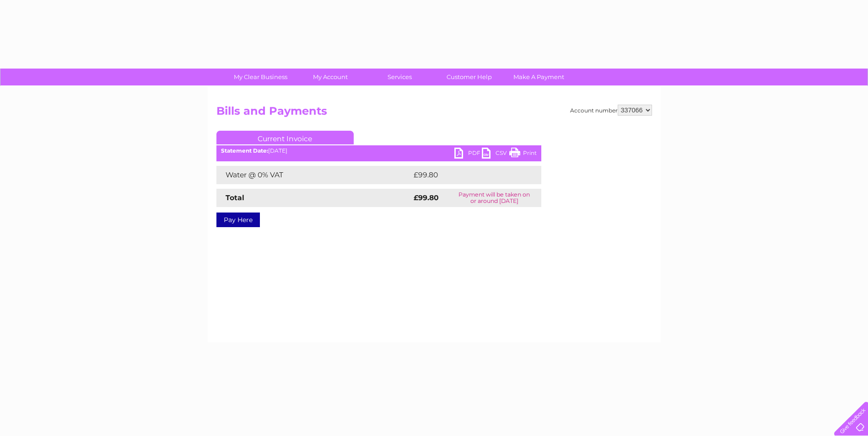  Describe the element at coordinates (426, 197) in the screenshot. I see `strong: £99.80` at that location.